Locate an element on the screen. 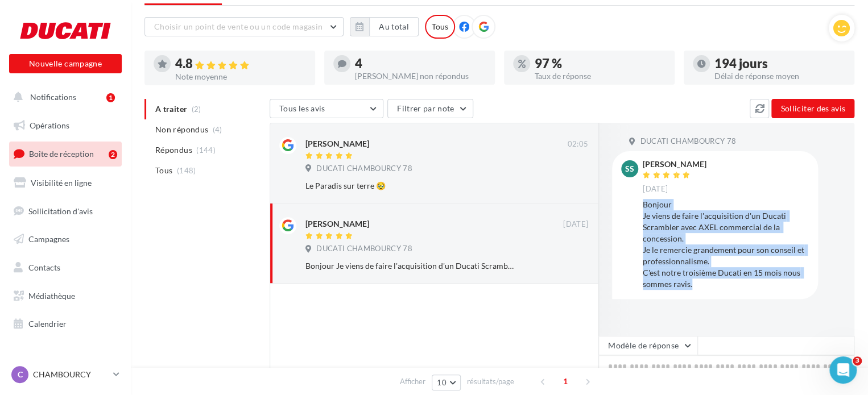  span: Visibilité en ligne is located at coordinates (61, 183).